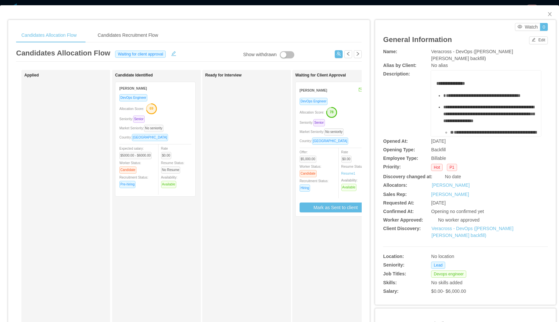 The height and width of the screenshot is (322, 559). Describe the element at coordinates (127, 185) in the screenshot. I see `span: Pre-hiring` at that location.